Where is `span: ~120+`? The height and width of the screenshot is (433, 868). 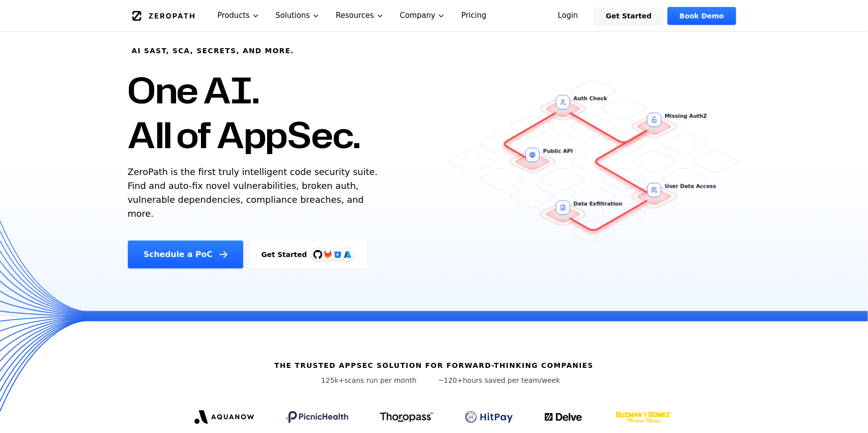
span: ~120+ is located at coordinates (451, 381).